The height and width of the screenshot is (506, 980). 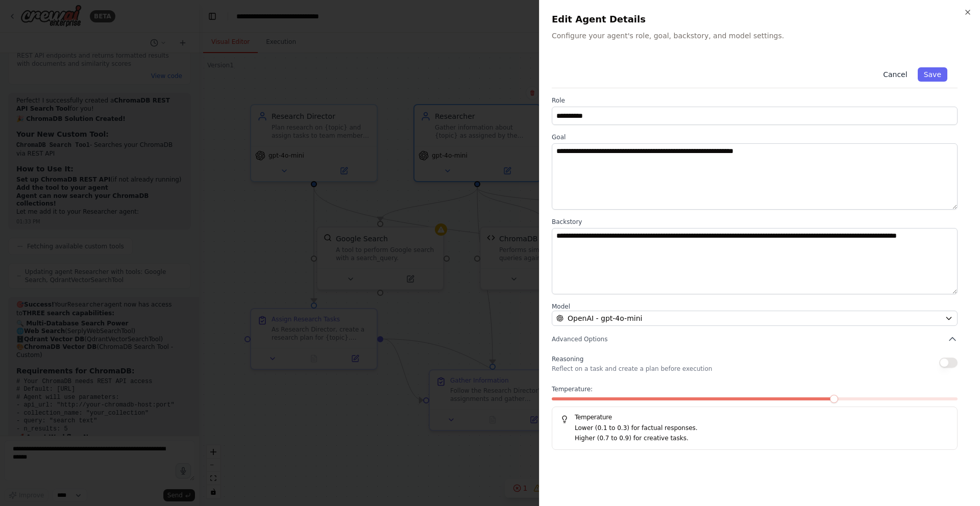 I want to click on label: Model, so click(x=754, y=306).